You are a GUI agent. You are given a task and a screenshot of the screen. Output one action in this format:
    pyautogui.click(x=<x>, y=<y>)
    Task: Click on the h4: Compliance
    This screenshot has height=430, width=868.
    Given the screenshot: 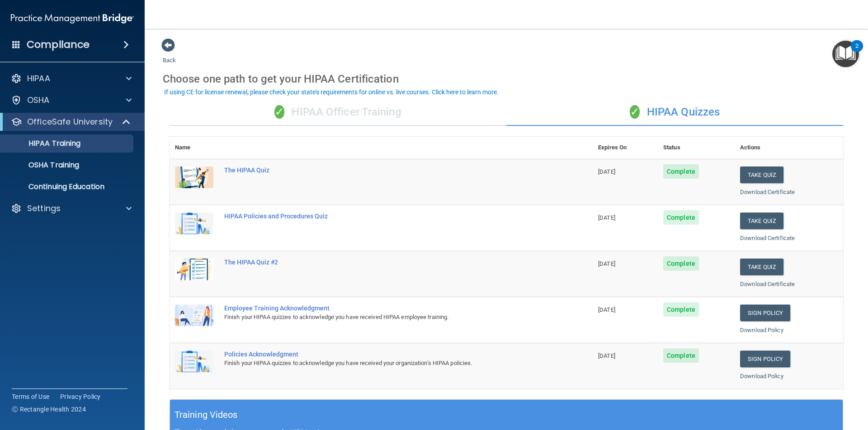 What is the action you would take?
    pyautogui.click(x=58, y=45)
    